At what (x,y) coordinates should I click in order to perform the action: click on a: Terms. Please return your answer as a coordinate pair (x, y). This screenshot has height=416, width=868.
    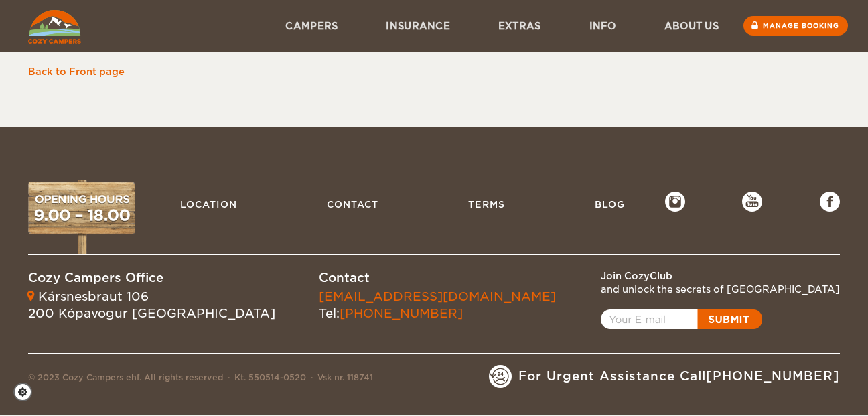
    Looking at the image, I should click on (487, 205).